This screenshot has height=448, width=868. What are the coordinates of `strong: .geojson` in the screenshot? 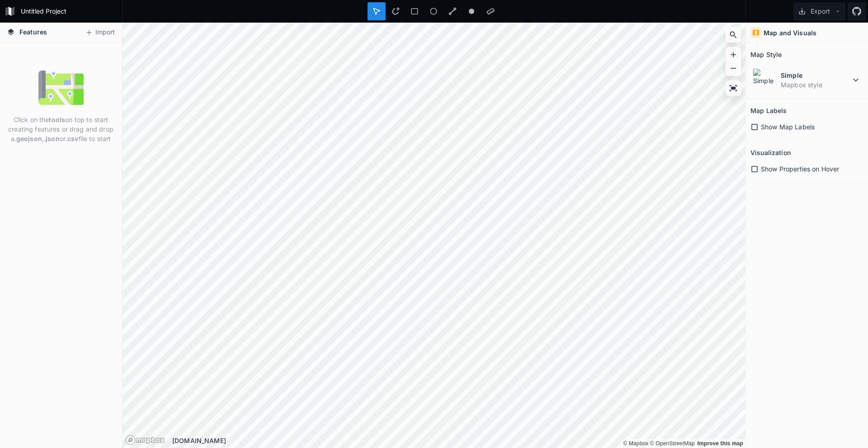 It's located at (29, 138).